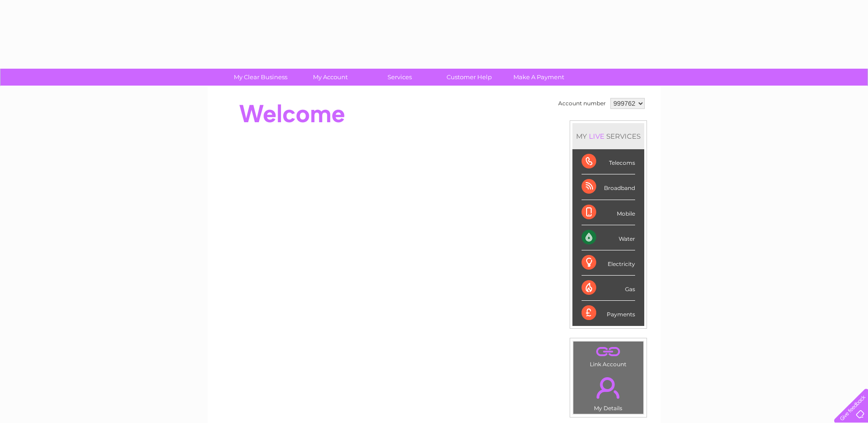 The width and height of the screenshot is (868, 423). Describe the element at coordinates (609, 238) in the screenshot. I see `div: Water` at that location.